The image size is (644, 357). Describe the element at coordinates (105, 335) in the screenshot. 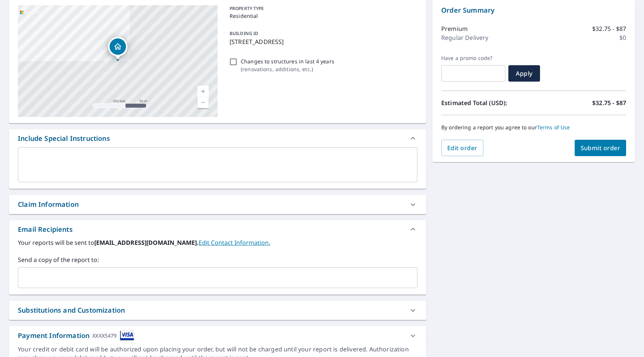

I see `div: XXXX5479` at that location.